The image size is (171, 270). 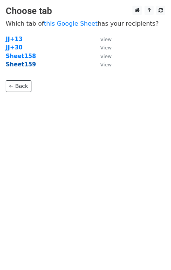 I want to click on strong: JJ+13, so click(x=14, y=39).